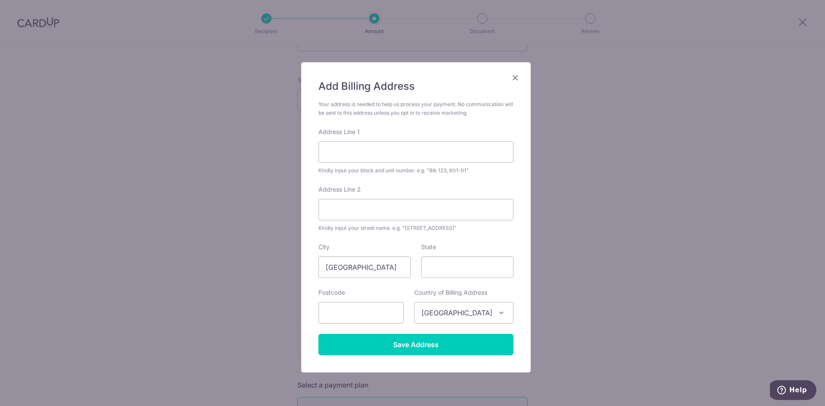  Describe the element at coordinates (28, 10) in the screenshot. I see `span: Help` at that location.